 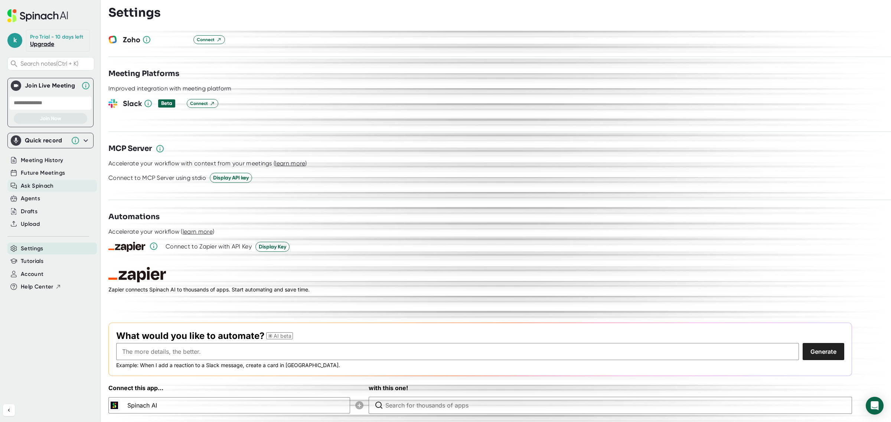 What do you see at coordinates (37, 287) in the screenshot?
I see `span: Help Center` at bounding box center [37, 287].